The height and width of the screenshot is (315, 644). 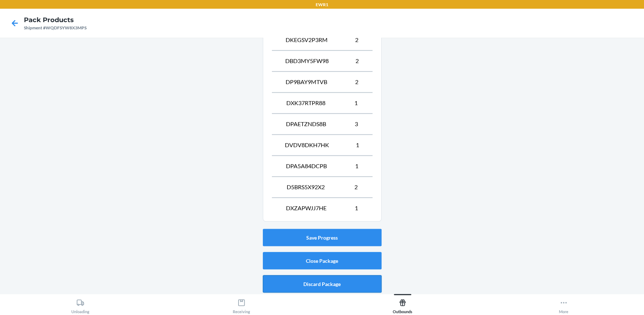 What do you see at coordinates (55, 20) in the screenshot?
I see `h4: Pack Products` at bounding box center [55, 20].